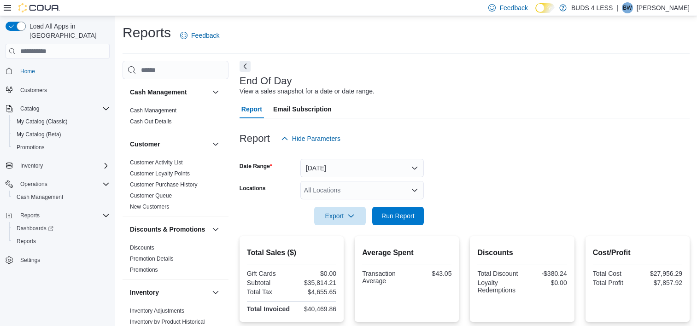 This screenshot has width=697, height=326. Describe the element at coordinates (142, 248) in the screenshot. I see `a: Discounts` at that location.